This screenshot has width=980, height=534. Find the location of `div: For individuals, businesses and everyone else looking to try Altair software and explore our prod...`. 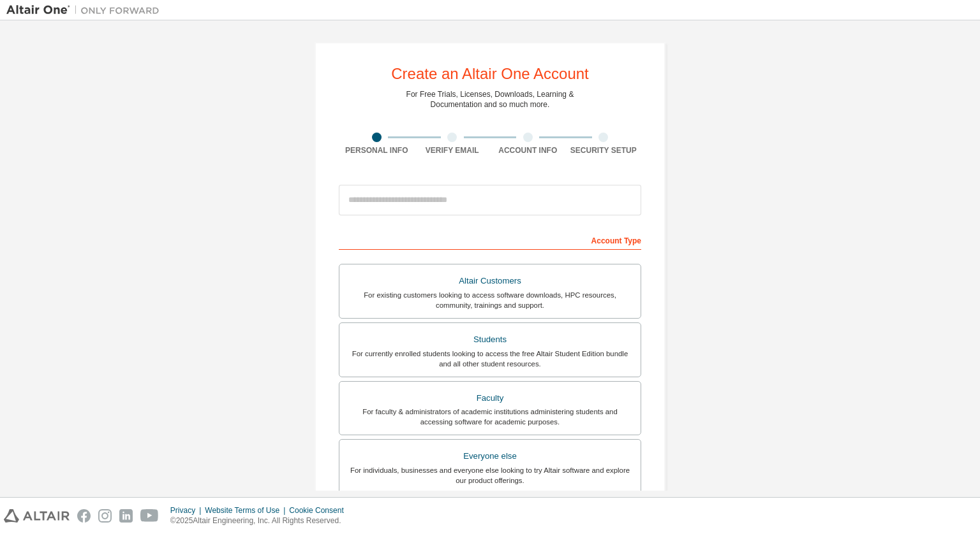

div: For individuals, businesses and everyone else looking to try Altair software and explore our prod... is located at coordinates (490, 476).